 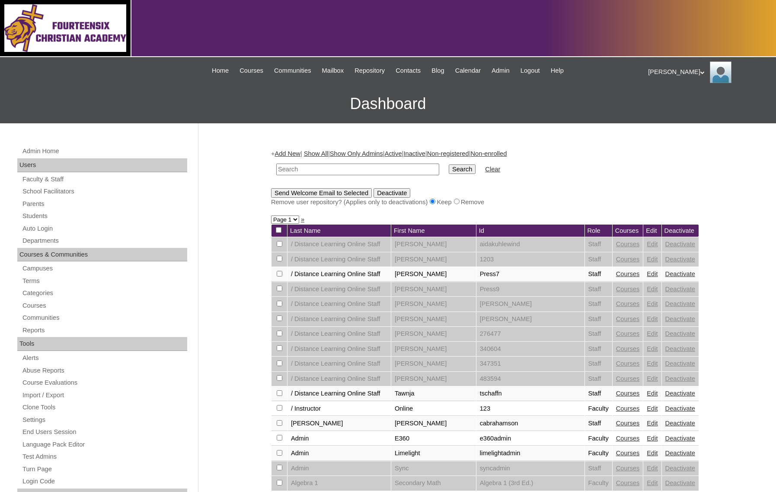 I want to click on td: Last Name, so click(x=339, y=230).